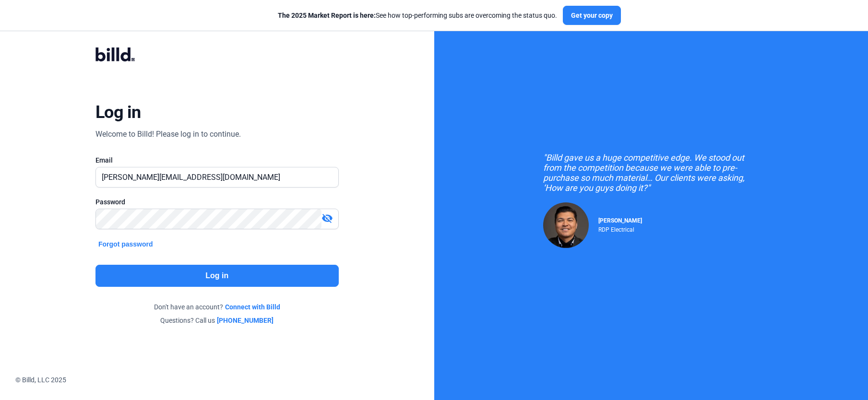 The height and width of the screenshot is (400, 868). I want to click on a: Connect with Billd, so click(253, 307).